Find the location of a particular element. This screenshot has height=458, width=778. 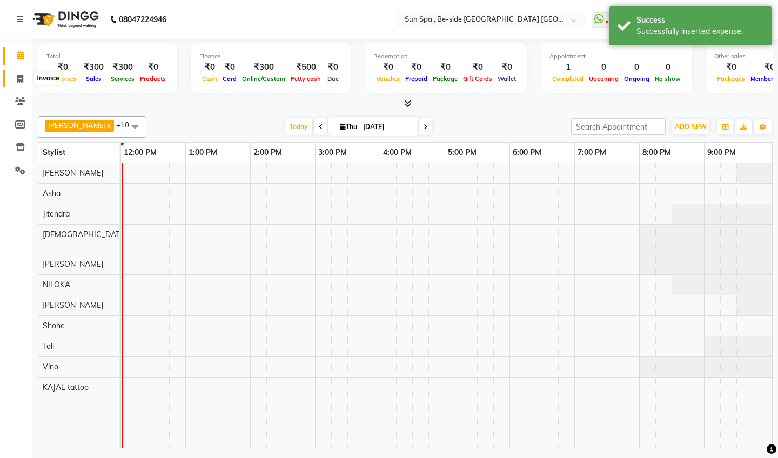

div: ₹500 is located at coordinates (306, 67).